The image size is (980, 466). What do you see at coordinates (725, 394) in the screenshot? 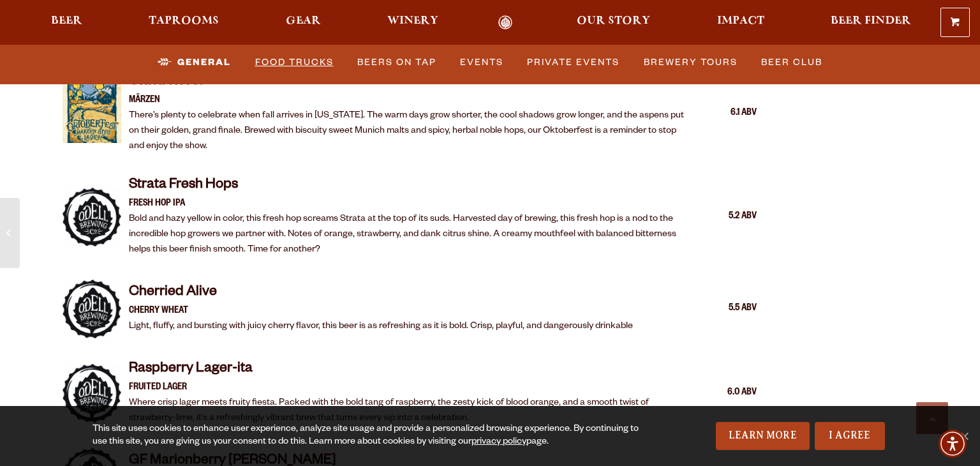
I see `div: 6.0 ABV` at bounding box center [725, 394].